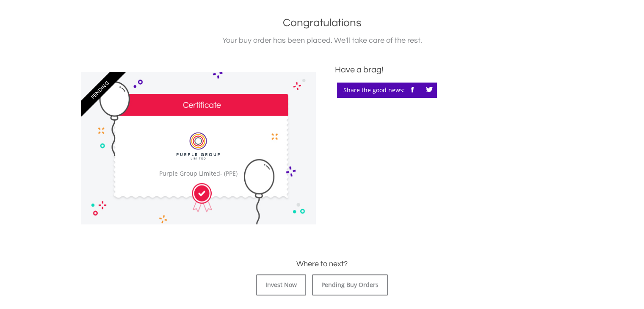  What do you see at coordinates (281, 285) in the screenshot?
I see `a: Invest Now` at bounding box center [281, 285].